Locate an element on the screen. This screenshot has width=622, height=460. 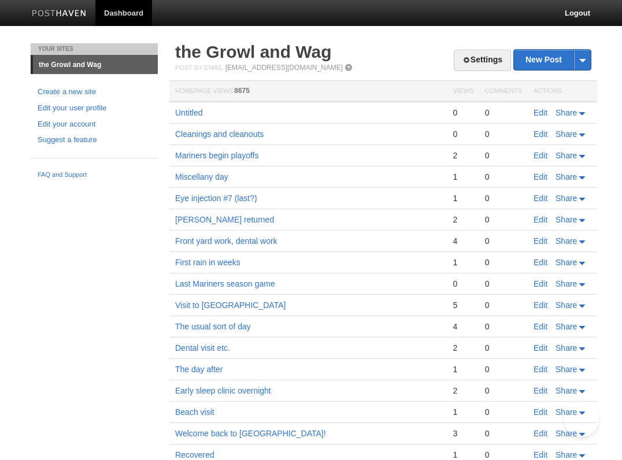
a: Beach visit is located at coordinates (195, 412).